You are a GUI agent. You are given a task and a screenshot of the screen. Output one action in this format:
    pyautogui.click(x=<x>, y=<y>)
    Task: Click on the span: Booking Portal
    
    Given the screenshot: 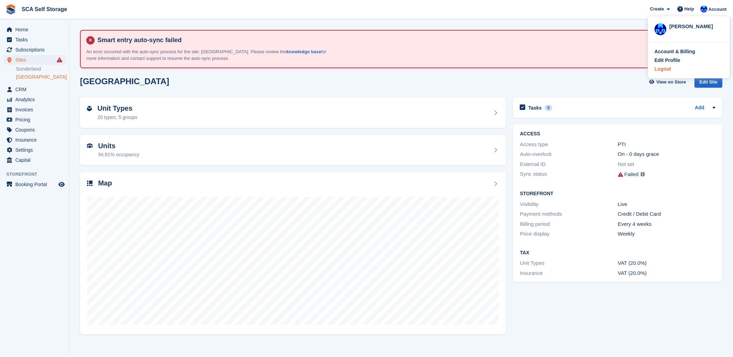 What is the action you would take?
    pyautogui.click(x=36, y=184)
    